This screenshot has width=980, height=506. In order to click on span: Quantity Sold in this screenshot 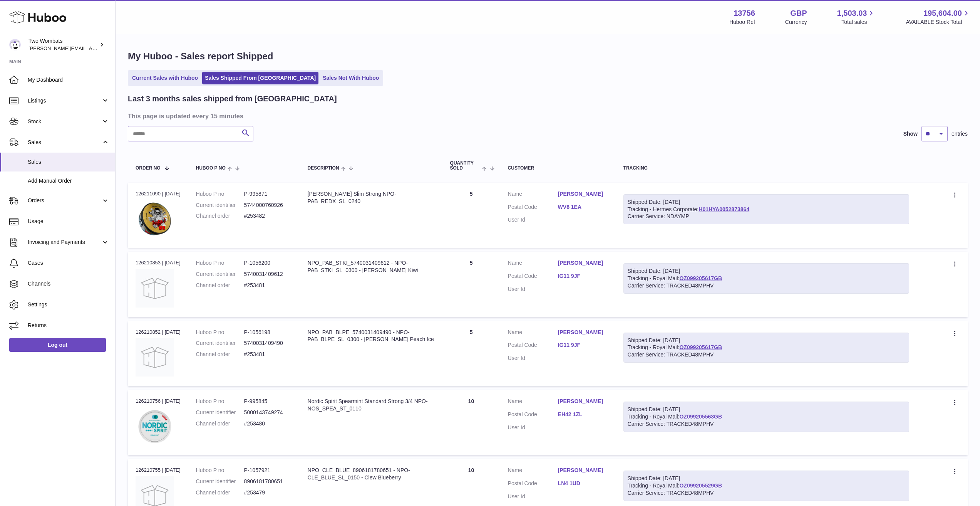, I will do `click(465, 166)`.